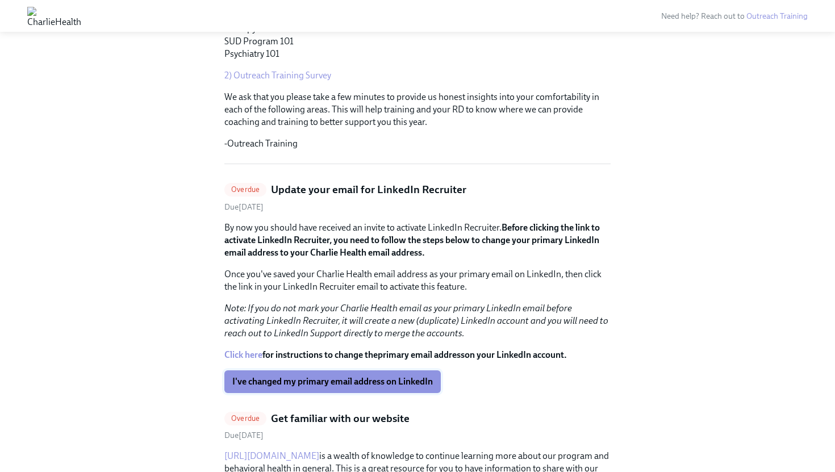 The image size is (835, 472). I want to click on a: Click here, so click(243, 354).